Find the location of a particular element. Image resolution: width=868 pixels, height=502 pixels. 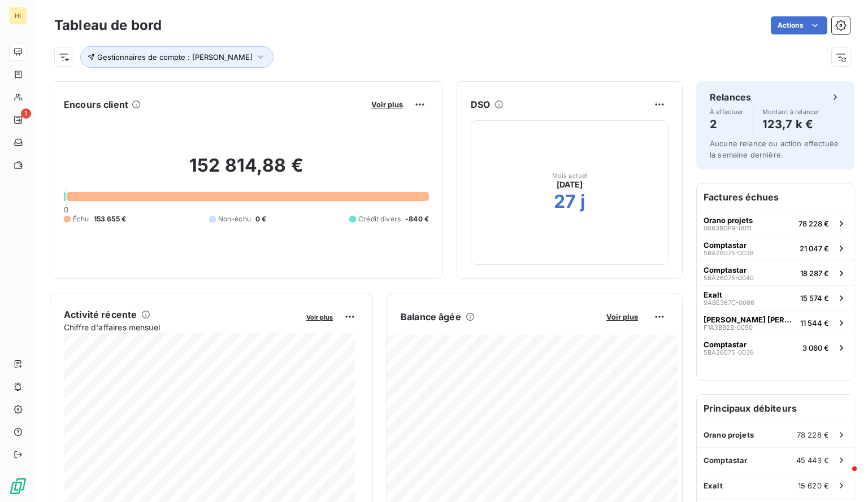

span: Échu is located at coordinates (81, 219).